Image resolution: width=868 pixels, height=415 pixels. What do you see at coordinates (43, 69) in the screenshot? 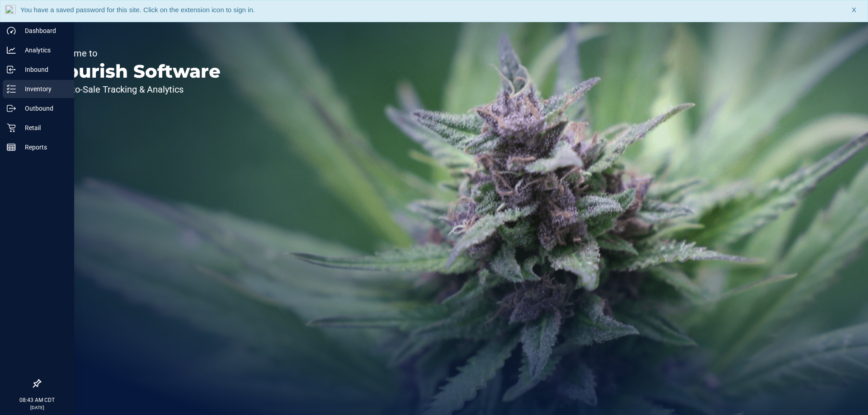
I see `p: Inbound` at bounding box center [43, 69].